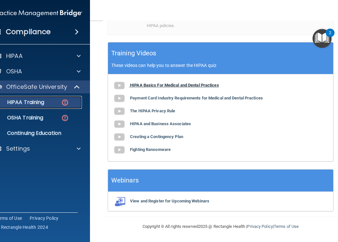 The width and height of the screenshot is (338, 242). I want to click on b: HIPAA Basics For Medical and Dental Practices, so click(174, 85).